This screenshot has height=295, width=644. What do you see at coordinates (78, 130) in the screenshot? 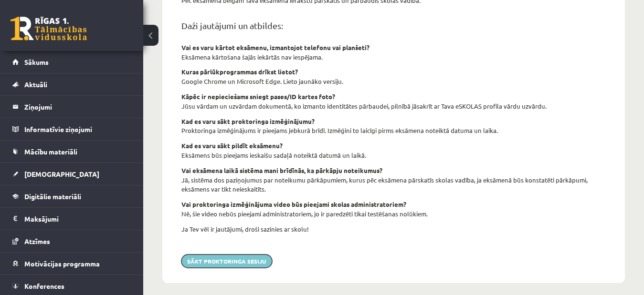
I see `legend: Informatīvie ziņojumi` at bounding box center [78, 130].